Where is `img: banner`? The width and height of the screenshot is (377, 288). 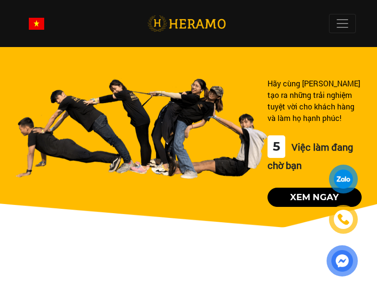 img: banner is located at coordinates (141, 128).